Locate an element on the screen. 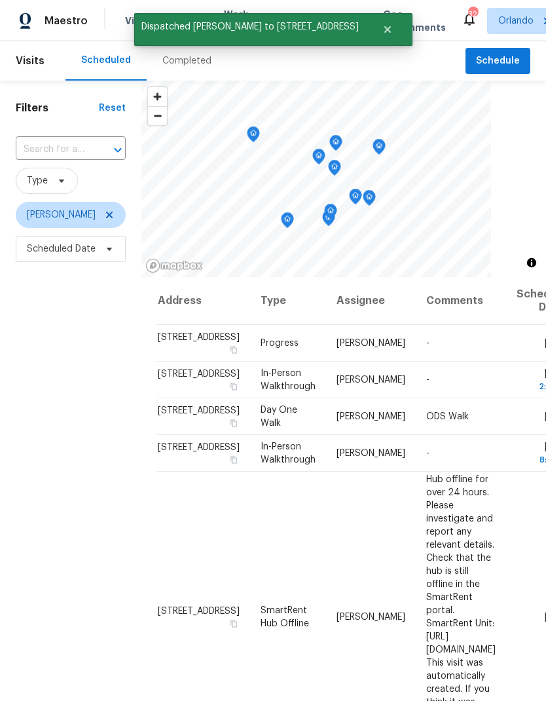  span: Toggle attribution is located at coordinates (532, 263).